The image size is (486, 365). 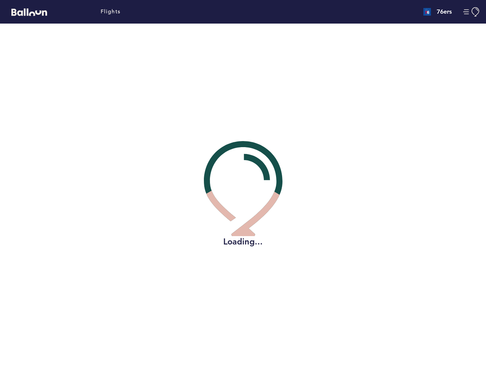 I want to click on h4: 76ers, so click(x=444, y=12).